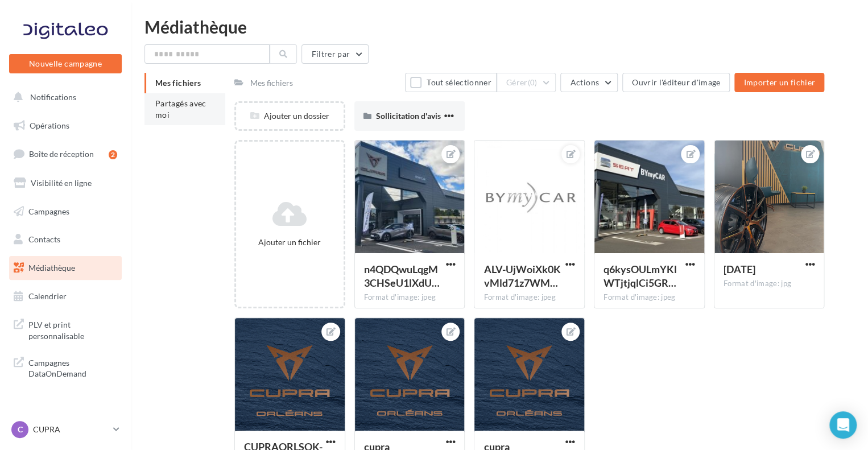 The width and height of the screenshot is (868, 450). Describe the element at coordinates (53, 97) in the screenshot. I see `span: Notifications` at that location.